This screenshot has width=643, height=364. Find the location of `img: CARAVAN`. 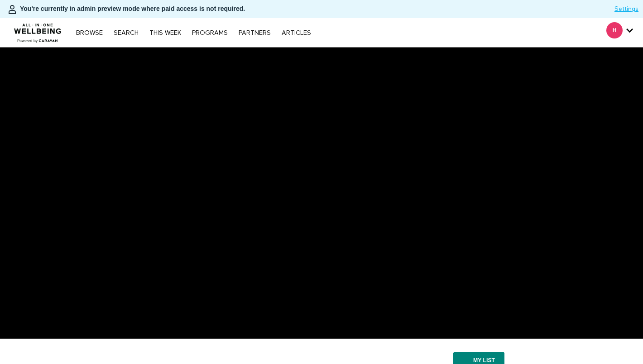

img: CARAVAN is located at coordinates (37, 30).